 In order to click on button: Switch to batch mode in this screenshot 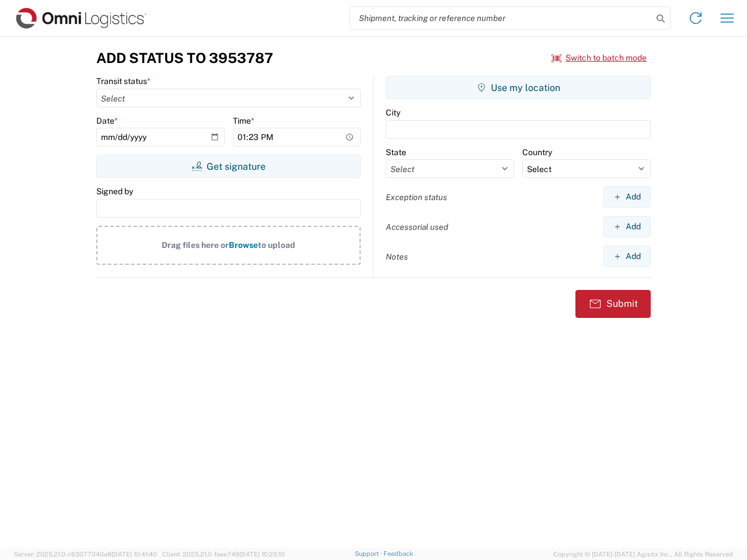, I will do `click(599, 58)`.